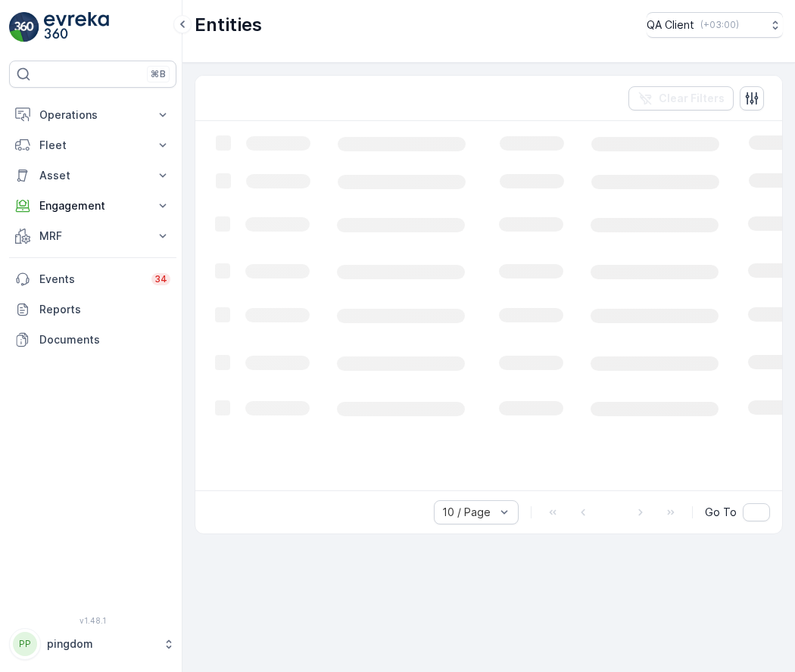  Describe the element at coordinates (228, 25) in the screenshot. I see `p: Entities` at that location.